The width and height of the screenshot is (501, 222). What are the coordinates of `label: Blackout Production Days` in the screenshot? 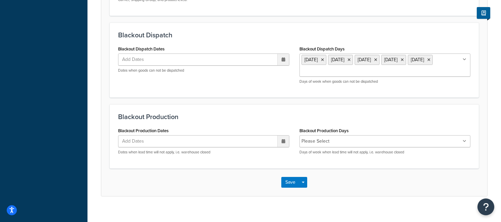 It's located at (324, 131).